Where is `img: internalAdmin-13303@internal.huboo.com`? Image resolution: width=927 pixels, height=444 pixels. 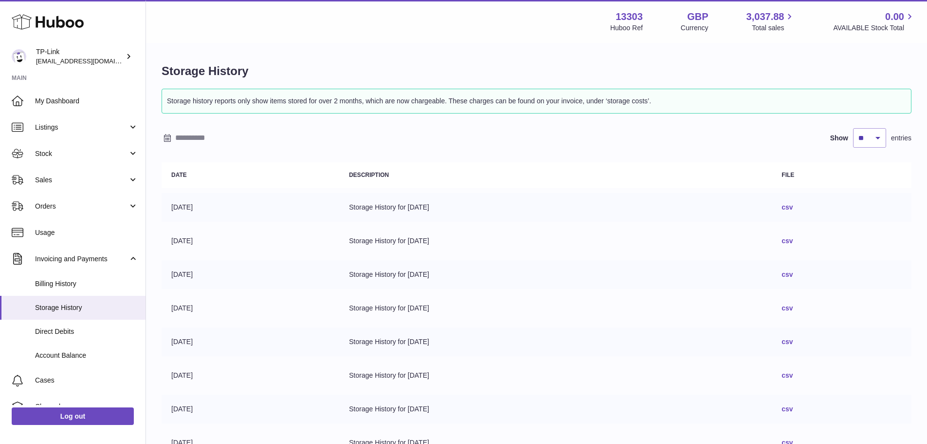 img: internalAdmin-13303@internal.huboo.com is located at coordinates (19, 56).